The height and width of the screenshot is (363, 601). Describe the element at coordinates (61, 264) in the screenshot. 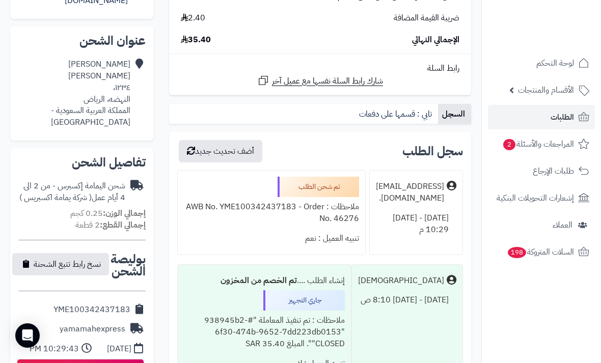

I see `button: نسخ رابط تتبع الشحنة` at that location.